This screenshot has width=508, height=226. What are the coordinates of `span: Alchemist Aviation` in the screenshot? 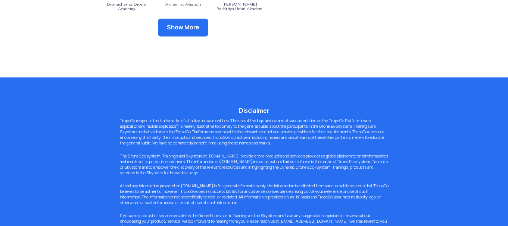 It's located at (183, 4).